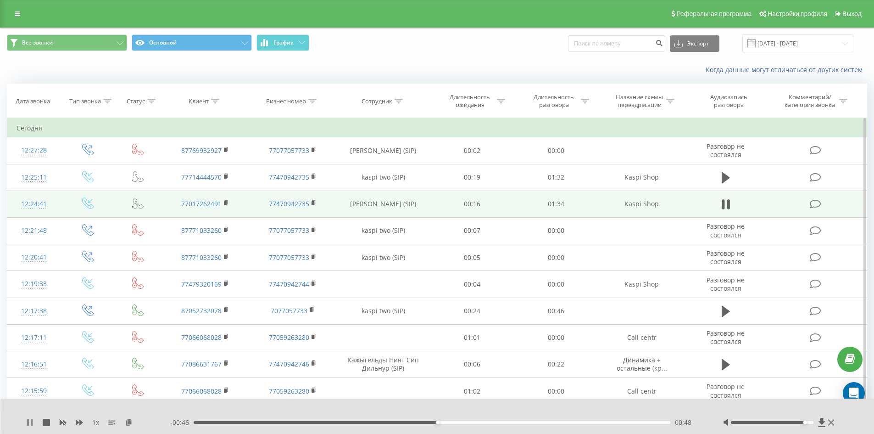 Image resolution: width=874 pixels, height=434 pixels. Describe the element at coordinates (95, 422) in the screenshot. I see `span: 1 x` at that location.